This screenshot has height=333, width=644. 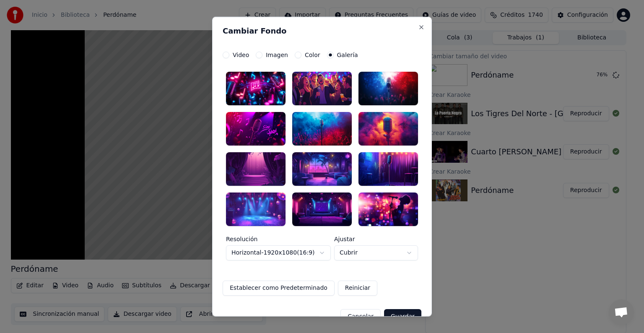 I want to click on button: Cancelar, so click(x=361, y=316).